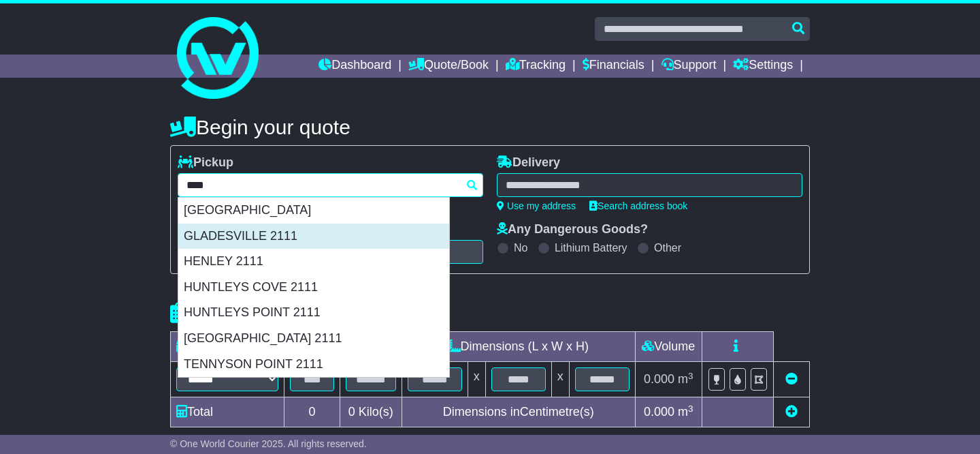  Describe the element at coordinates (521, 247) in the screenshot. I see `label: No` at that location.